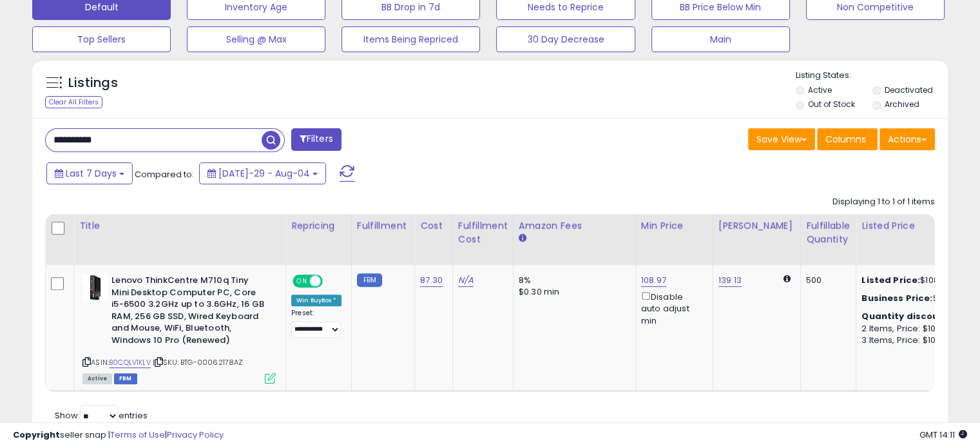  Describe the element at coordinates (301, 281) in the screenshot. I see `span: ON` at that location.